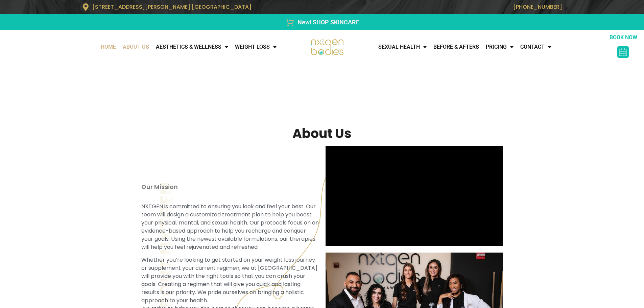 The height and width of the screenshot is (308, 644). Describe the element at coordinates (230, 187) in the screenshot. I see `p: Our Mission` at that location.